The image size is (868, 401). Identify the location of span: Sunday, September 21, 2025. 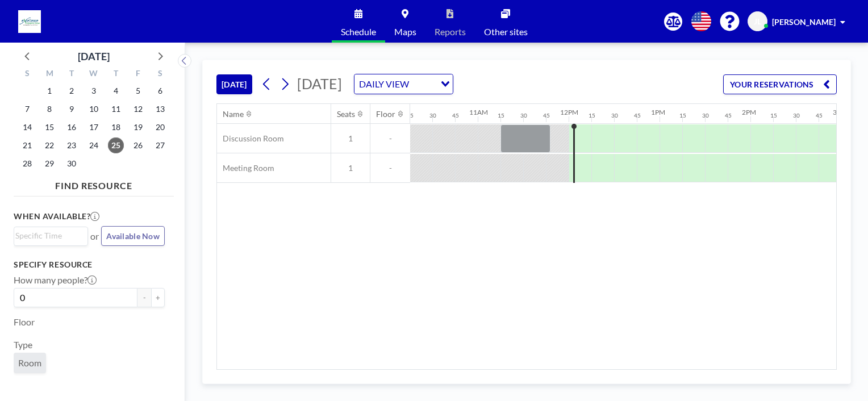
(27, 145).